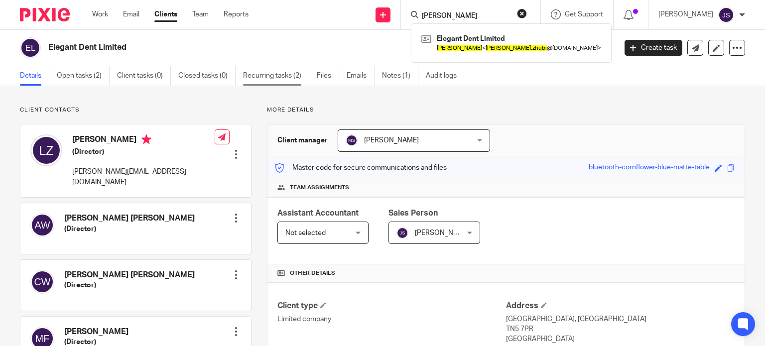  I want to click on a: Notes (1), so click(400, 76).